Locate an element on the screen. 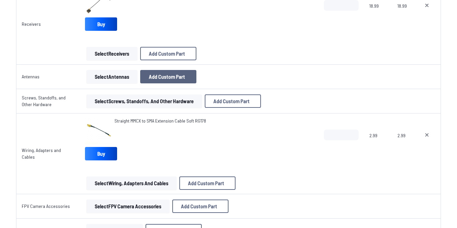  span: Straight MMCX to SMA Extension Cable Soft RG178 is located at coordinates (160, 120).